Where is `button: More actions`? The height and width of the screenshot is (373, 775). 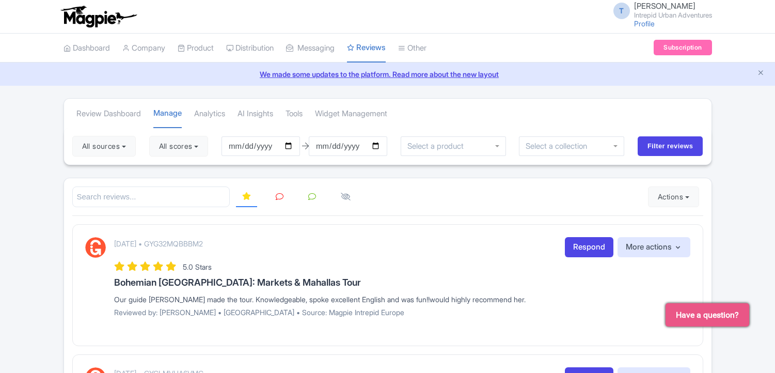
button: More actions is located at coordinates (653, 247).